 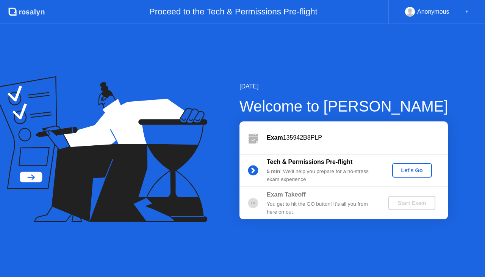 What do you see at coordinates (411, 203) in the screenshot?
I see `button: Start Exam` at bounding box center [411, 203].